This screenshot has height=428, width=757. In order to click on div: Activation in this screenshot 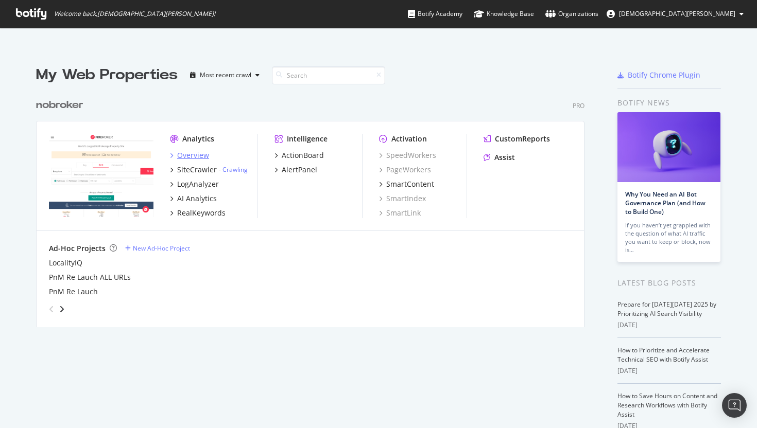, I will do `click(409, 139)`.